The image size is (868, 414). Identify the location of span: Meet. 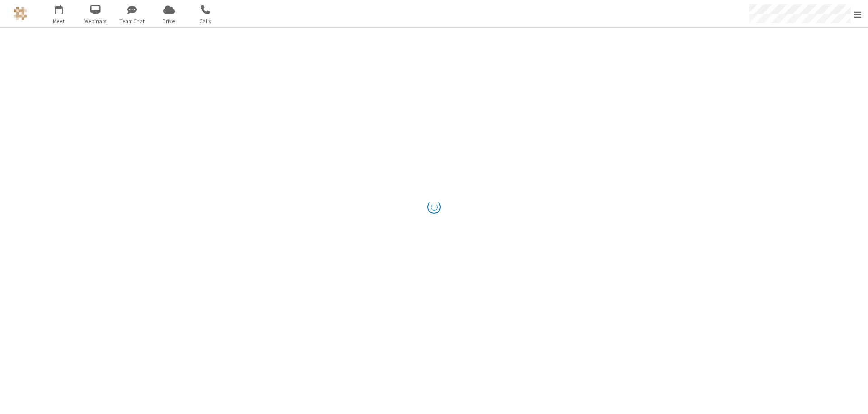
(59, 21).